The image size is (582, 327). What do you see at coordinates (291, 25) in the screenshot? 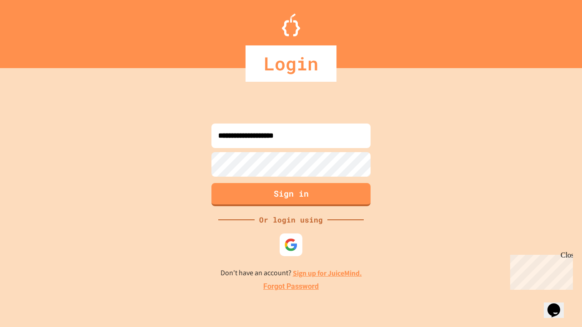
I see `img: Logo.svg` at bounding box center [291, 25].